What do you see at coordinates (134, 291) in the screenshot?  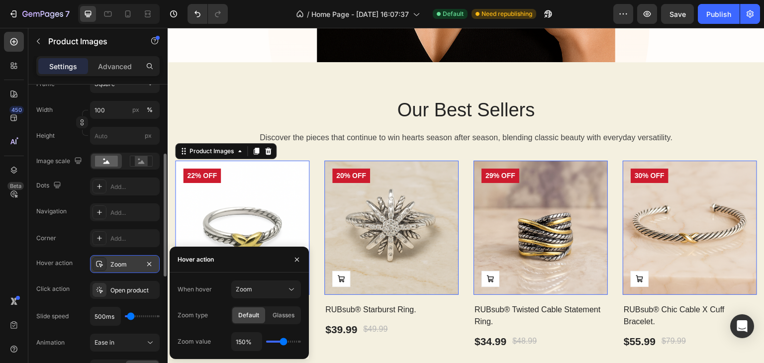 I see `div: Open product` at bounding box center [134, 291].